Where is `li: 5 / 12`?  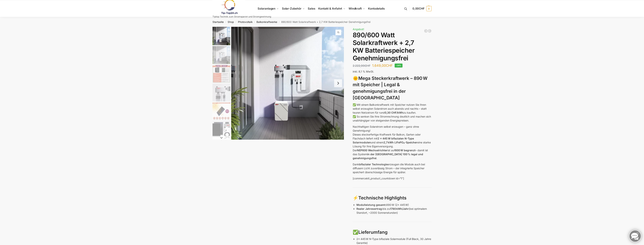 li: 5 / 12 is located at coordinates (221, 111).